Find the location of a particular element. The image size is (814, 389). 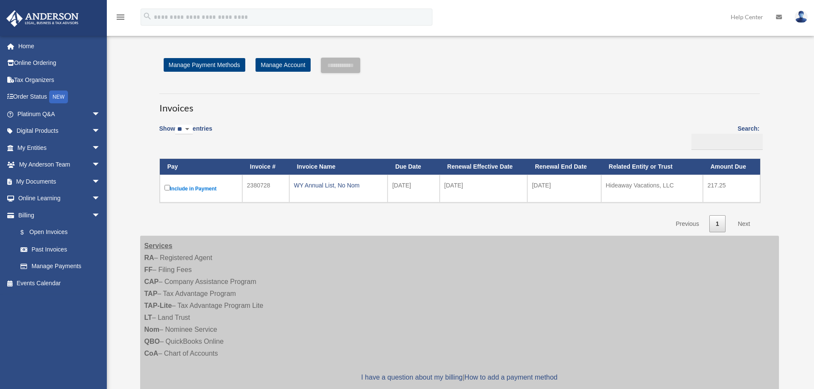

th: Renewal Effective Date: activate to sort column ascending is located at coordinates (483, 167).